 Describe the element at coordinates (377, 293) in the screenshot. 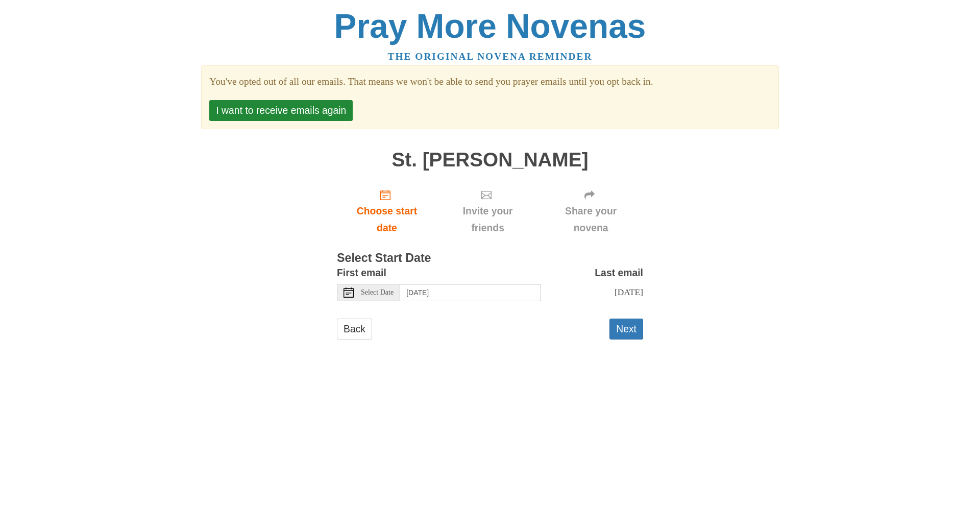

I see `span: Select Date` at that location.